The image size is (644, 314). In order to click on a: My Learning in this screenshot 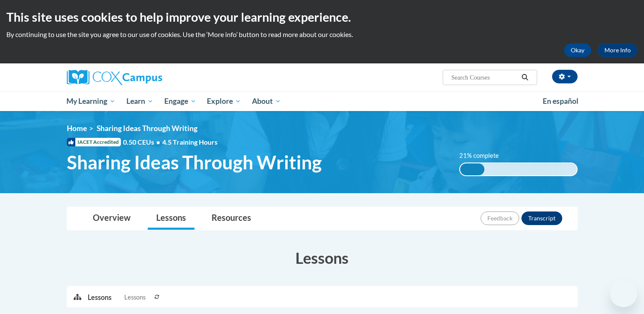, I will do `click(91, 101)`.